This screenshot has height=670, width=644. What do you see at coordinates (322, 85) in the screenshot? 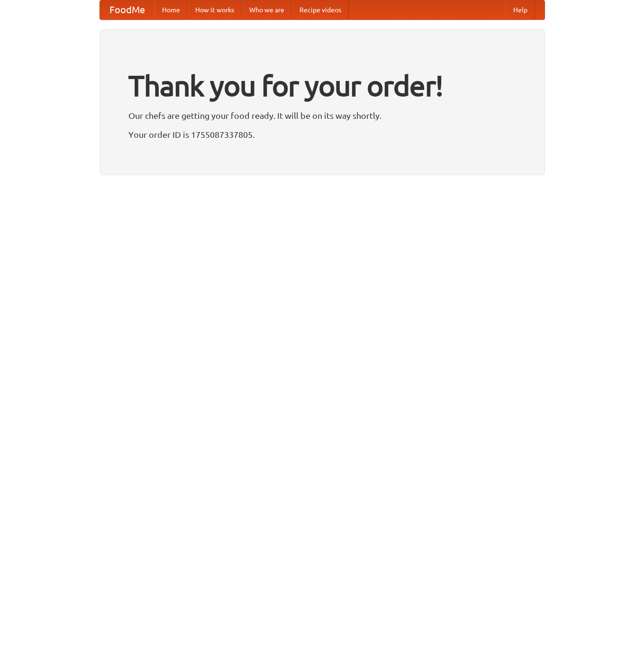
I see `h1: Thank you for your order!` at bounding box center [322, 85].